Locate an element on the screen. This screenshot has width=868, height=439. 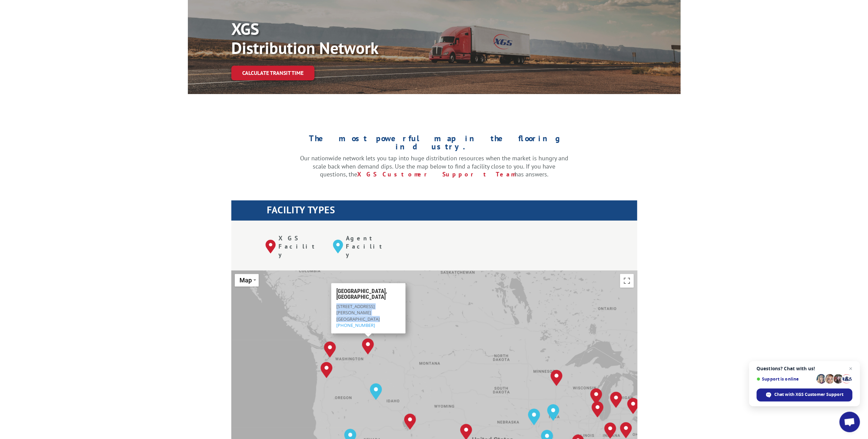
a: XGS Customer Support Team is located at coordinates (436, 174).